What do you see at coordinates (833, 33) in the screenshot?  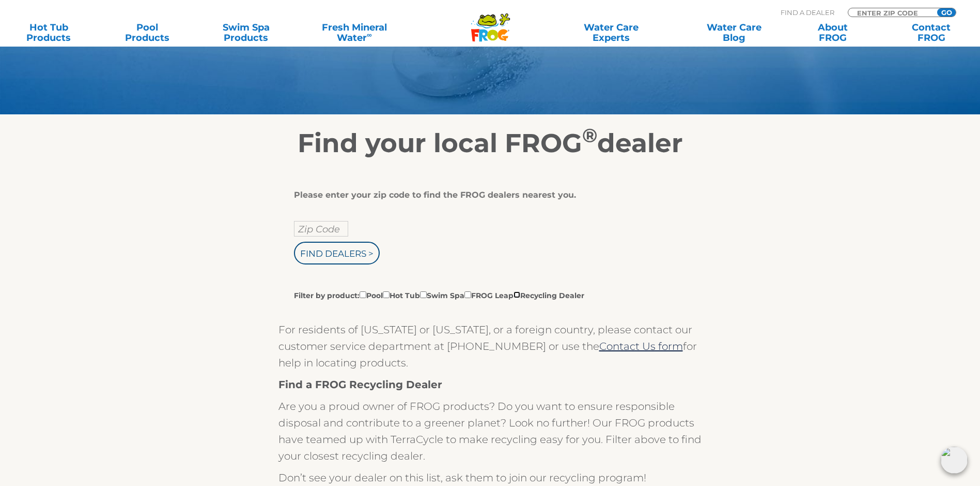 I see `a: AboutFROG` at bounding box center [833, 33].